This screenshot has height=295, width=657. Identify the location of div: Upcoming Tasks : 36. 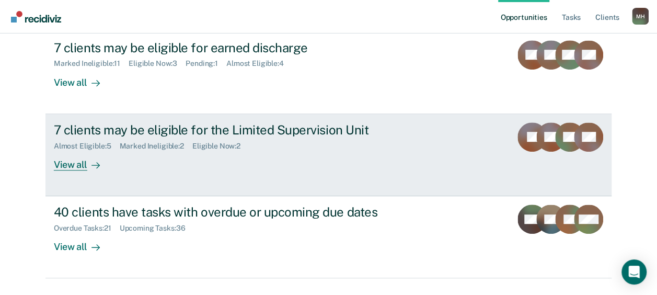
(157, 228).